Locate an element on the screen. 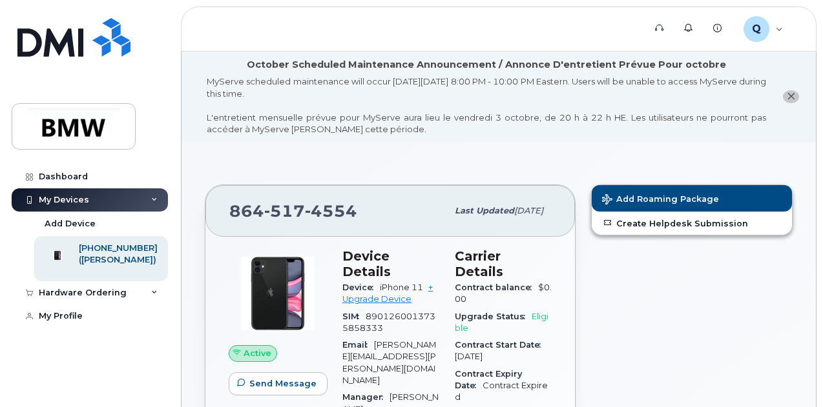 The width and height of the screenshot is (823, 407). span: Manager is located at coordinates (365, 397).